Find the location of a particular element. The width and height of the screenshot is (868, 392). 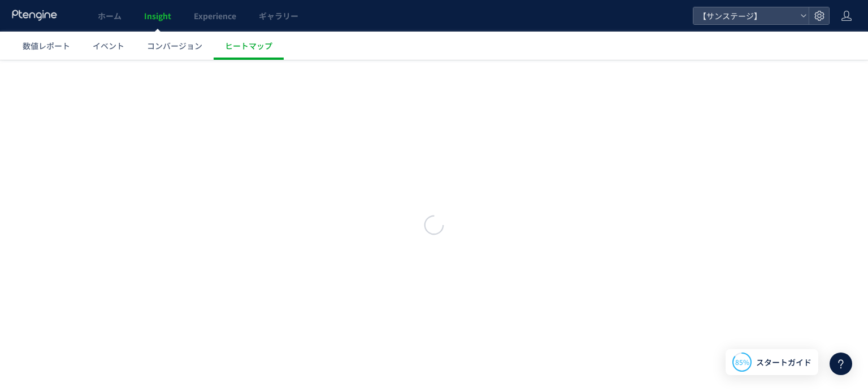

span: 数値レポート is located at coordinates (46, 46).